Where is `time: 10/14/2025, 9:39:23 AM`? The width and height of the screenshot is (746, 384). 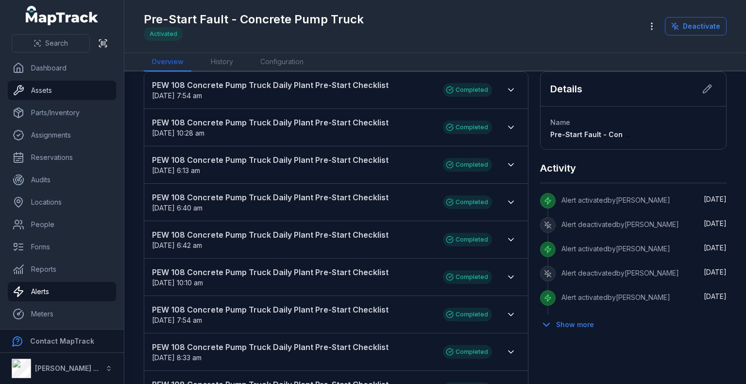 time: 10/14/2025, 9:39:23 AM is located at coordinates (715, 247).